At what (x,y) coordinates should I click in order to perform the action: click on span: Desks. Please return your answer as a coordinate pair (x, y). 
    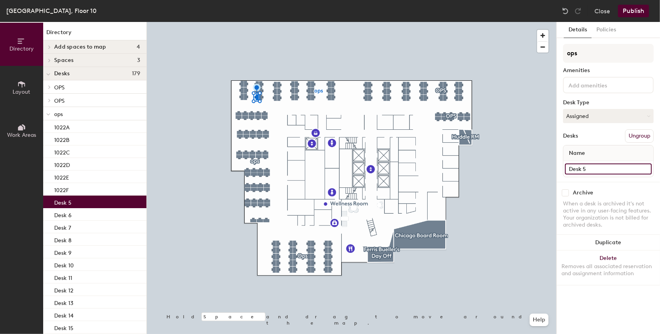
    Looking at the image, I should click on (62, 74).